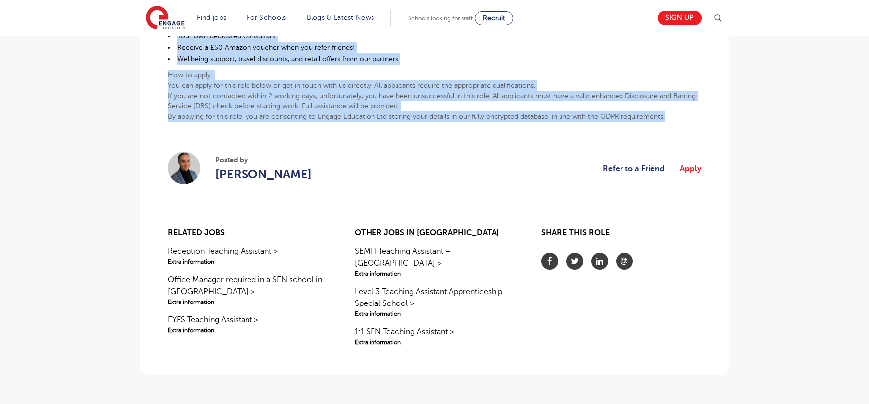 The image size is (869, 404). What do you see at coordinates (165, 18) in the screenshot?
I see `img: Engage Education` at bounding box center [165, 18].